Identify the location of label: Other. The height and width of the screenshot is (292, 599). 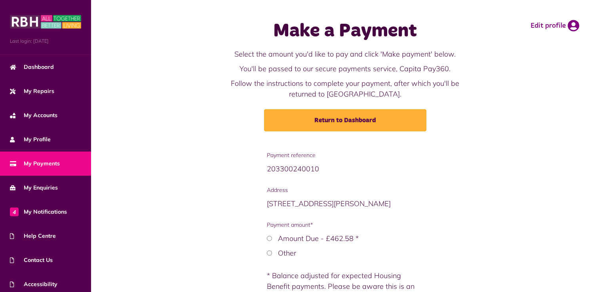
(287, 253).